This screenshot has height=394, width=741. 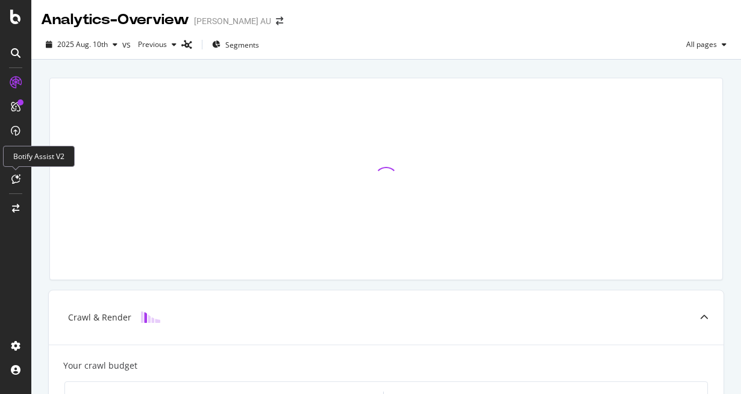 What do you see at coordinates (100, 365) in the screenshot?
I see `div: Your crawl budget` at bounding box center [100, 365].